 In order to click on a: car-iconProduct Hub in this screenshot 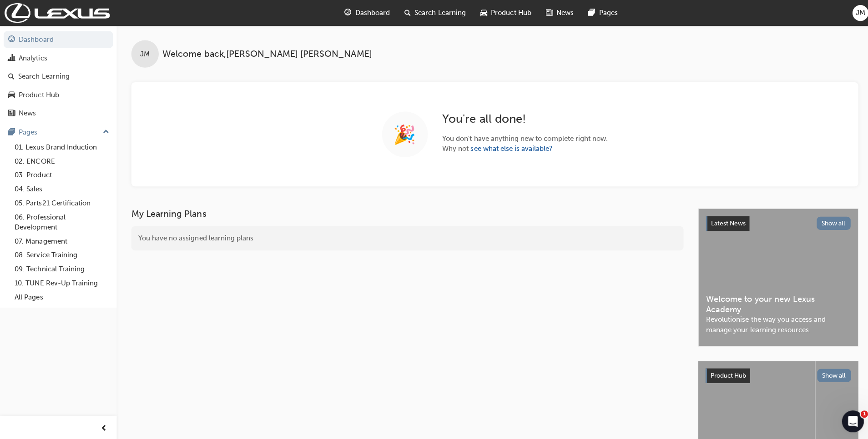, I will do `click(503, 13)`.